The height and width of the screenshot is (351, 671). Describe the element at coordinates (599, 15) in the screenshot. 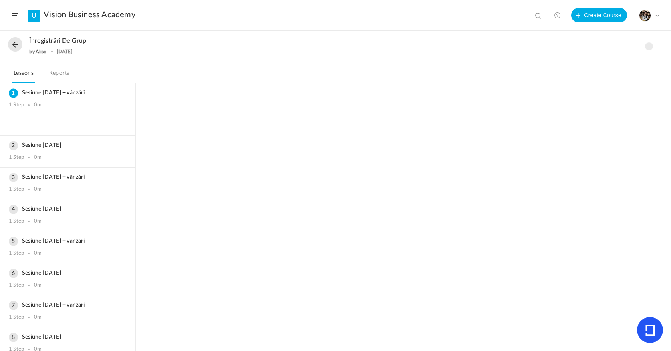

I see `button: Create Course` at that location.